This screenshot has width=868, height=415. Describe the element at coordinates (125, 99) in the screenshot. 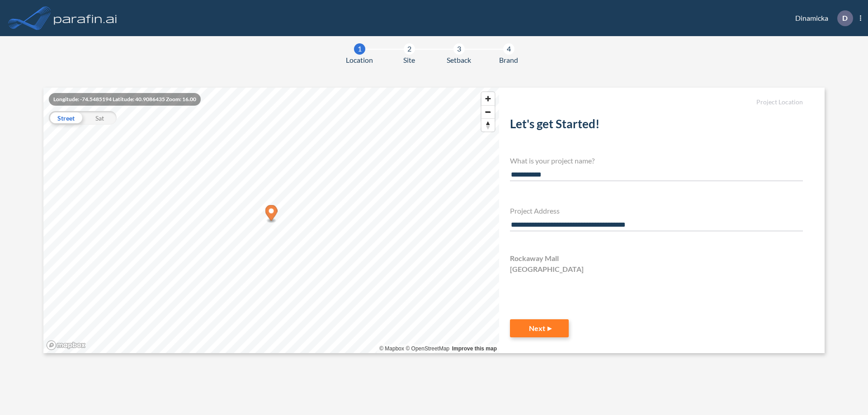

I see `div: Longitude: -74.5485194 Latitude: 40.9086435 Zoom: 16.00` at that location.